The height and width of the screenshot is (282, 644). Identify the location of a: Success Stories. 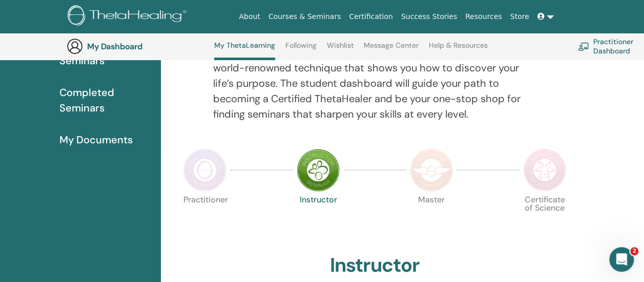
(429, 16).